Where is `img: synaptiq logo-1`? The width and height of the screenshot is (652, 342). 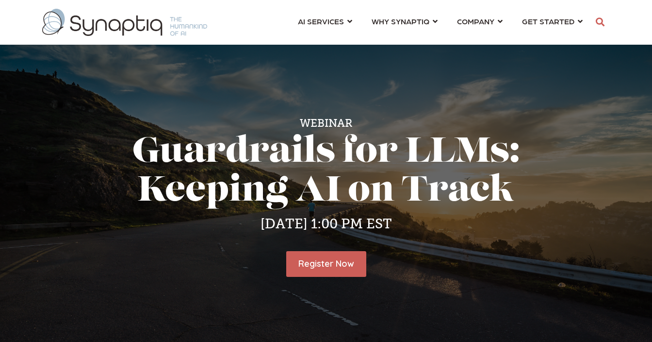
img: synaptiq logo-1 is located at coordinates (125, 22).